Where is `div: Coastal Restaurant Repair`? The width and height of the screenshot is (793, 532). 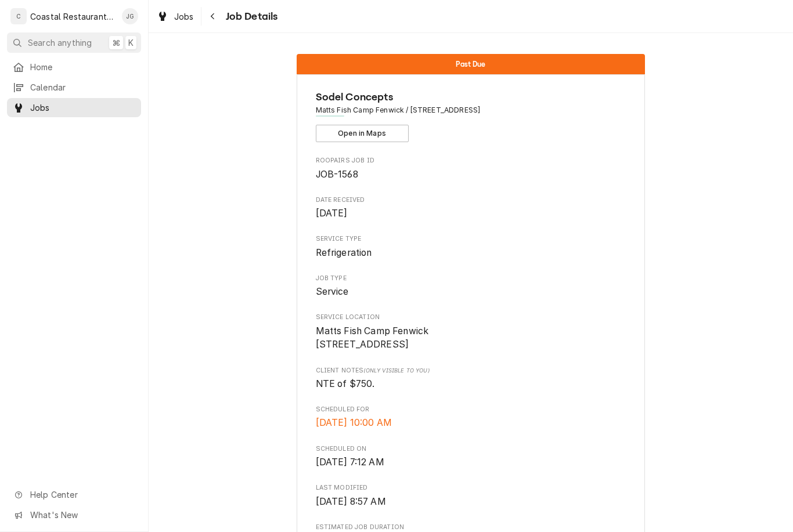 div: Coastal Restaurant Repair is located at coordinates (73, 17).